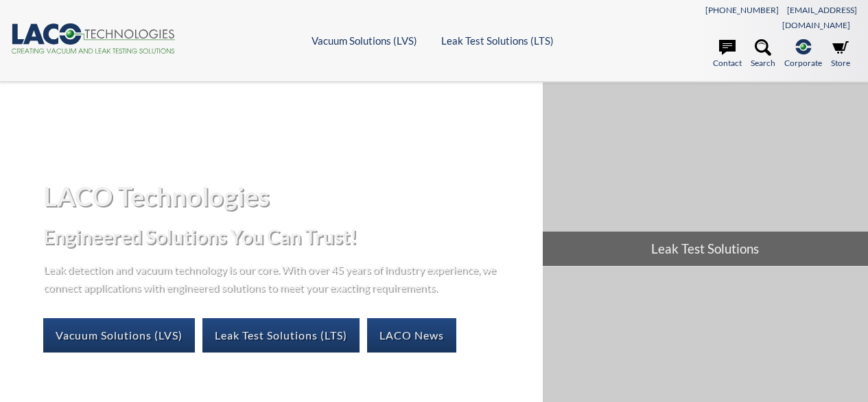  What do you see at coordinates (412, 335) in the screenshot?
I see `a: LACO News` at bounding box center [412, 335].